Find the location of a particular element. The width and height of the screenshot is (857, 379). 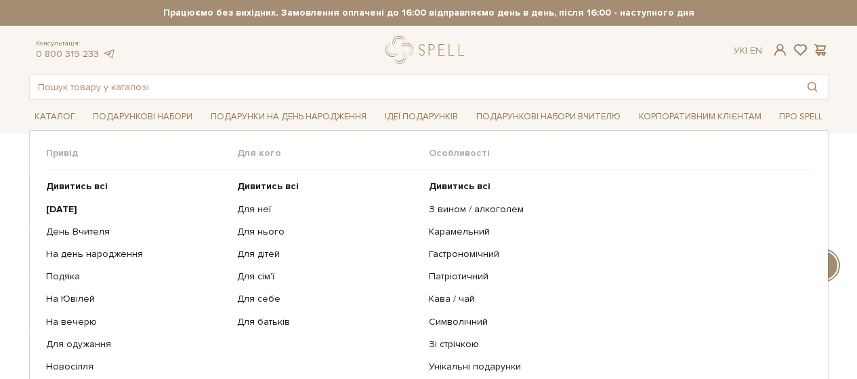

a: Гастрономічний is located at coordinates (615, 254).